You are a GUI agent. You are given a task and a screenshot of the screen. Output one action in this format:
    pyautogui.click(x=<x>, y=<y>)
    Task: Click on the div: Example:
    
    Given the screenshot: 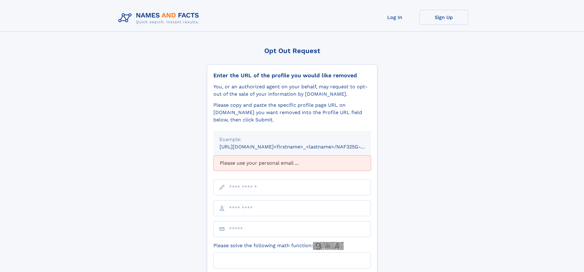 What is the action you would take?
    pyautogui.click(x=292, y=139)
    